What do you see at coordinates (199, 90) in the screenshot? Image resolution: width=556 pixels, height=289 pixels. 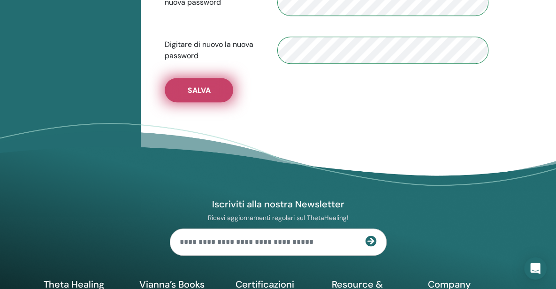 I see `button: Salva` at bounding box center [199, 90].